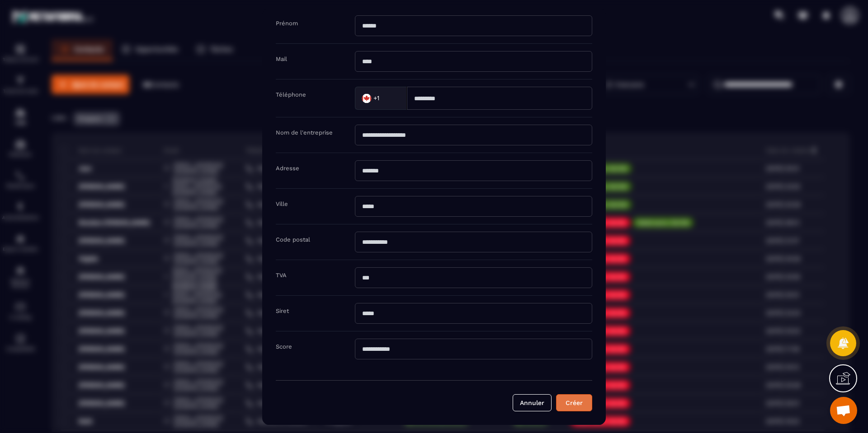 This screenshot has height=433, width=868. I want to click on label: Mail, so click(281, 59).